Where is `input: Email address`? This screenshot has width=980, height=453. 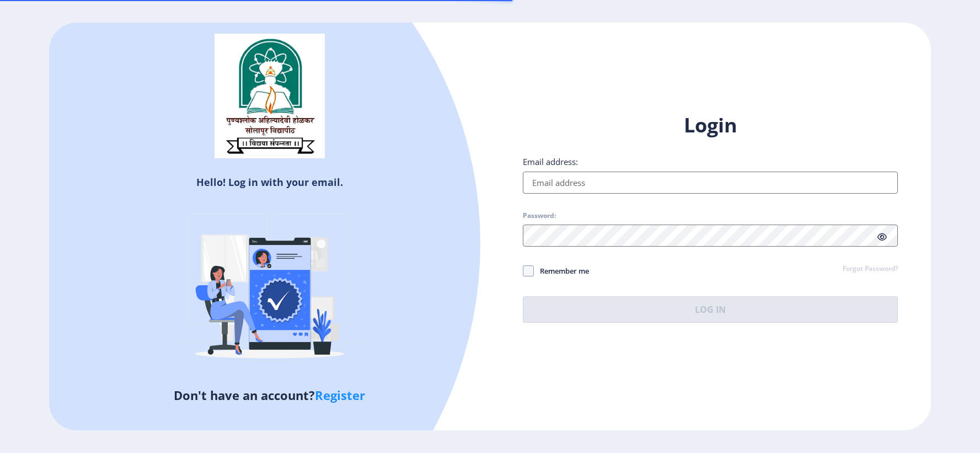
input: Email address is located at coordinates (711, 183).